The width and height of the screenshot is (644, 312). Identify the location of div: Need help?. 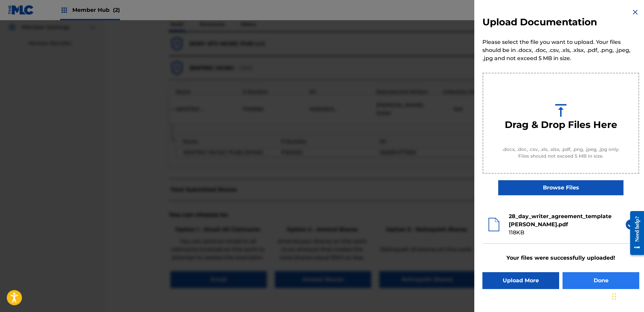
(12, 23).